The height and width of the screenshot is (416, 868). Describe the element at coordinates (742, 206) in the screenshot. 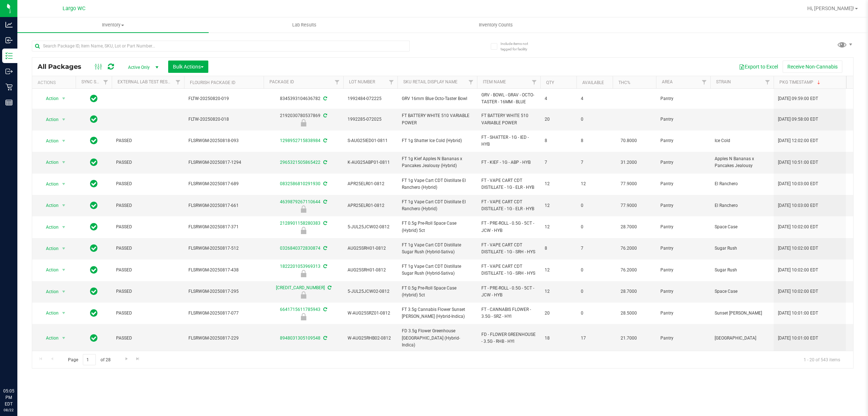

I see `span: El Ranchero` at that location.